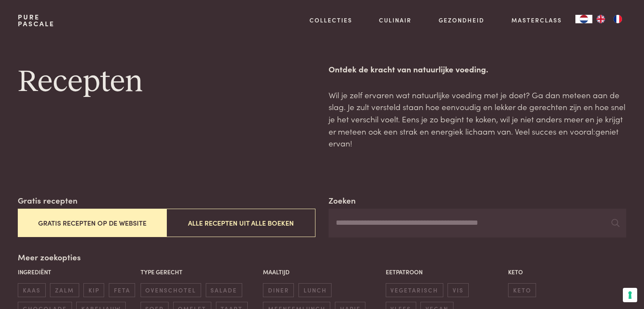 The height and width of the screenshot is (309, 644). I want to click on a: NL, so click(584, 19).